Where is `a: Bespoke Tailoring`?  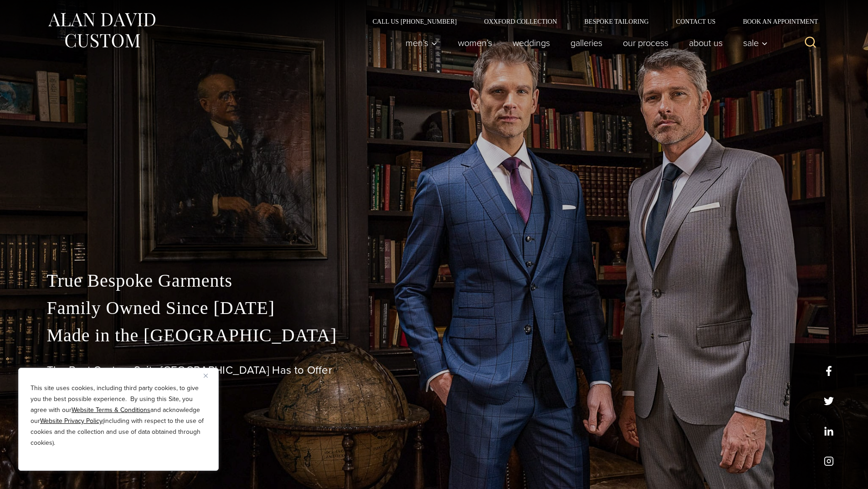
a: Bespoke Tailoring is located at coordinates (616, 21).